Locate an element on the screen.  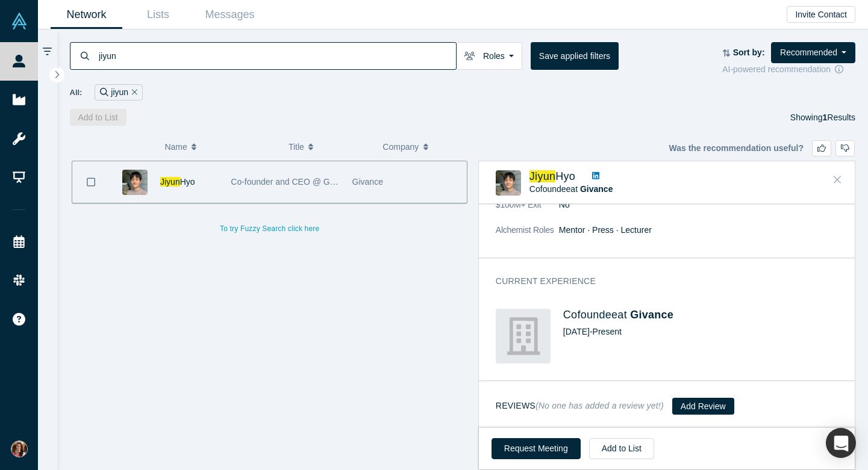
dd: No is located at coordinates (698, 204).